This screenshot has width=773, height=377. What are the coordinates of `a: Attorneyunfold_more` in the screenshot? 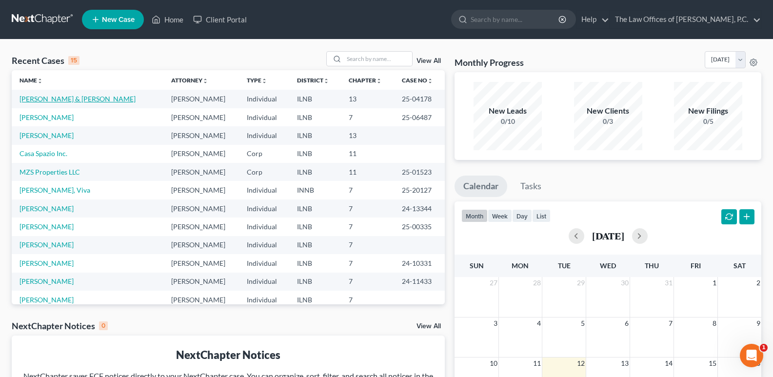 It's located at (190, 80).